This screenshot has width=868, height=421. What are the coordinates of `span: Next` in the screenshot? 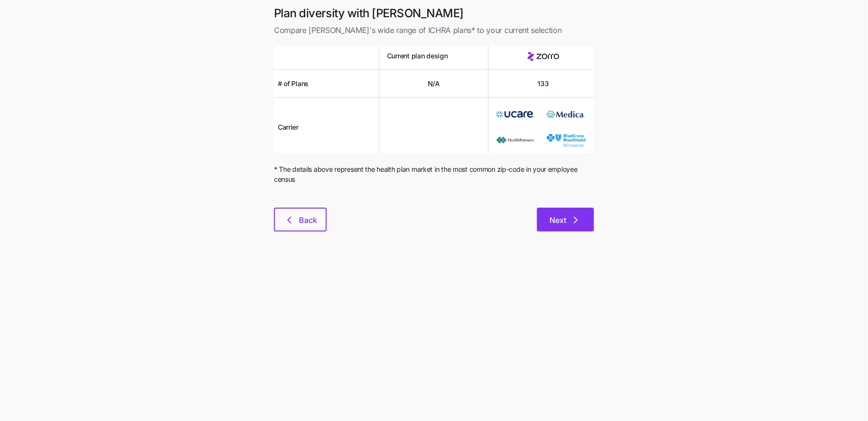 It's located at (557, 220).